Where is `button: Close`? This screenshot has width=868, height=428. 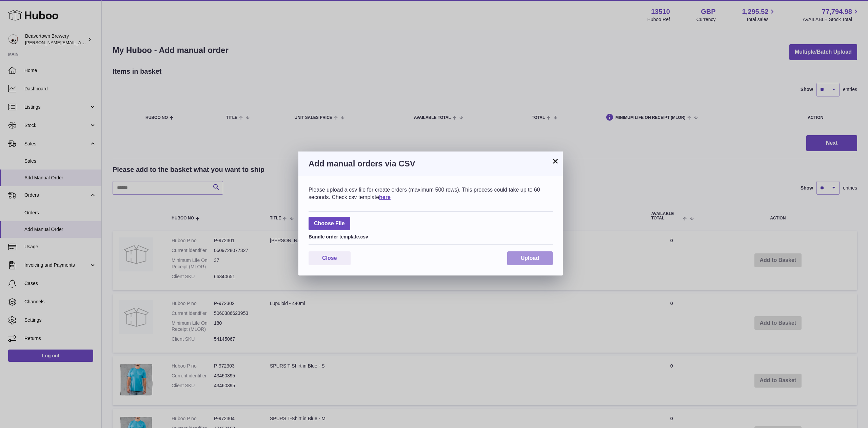 button: Close is located at coordinates (330, 258).